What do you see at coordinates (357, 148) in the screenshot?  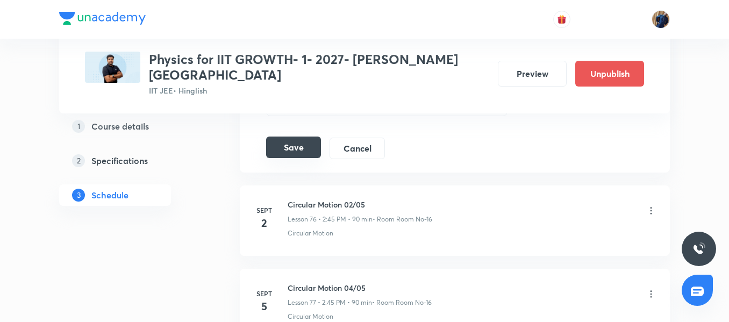 I see `button: Cancel` at bounding box center [357, 148].